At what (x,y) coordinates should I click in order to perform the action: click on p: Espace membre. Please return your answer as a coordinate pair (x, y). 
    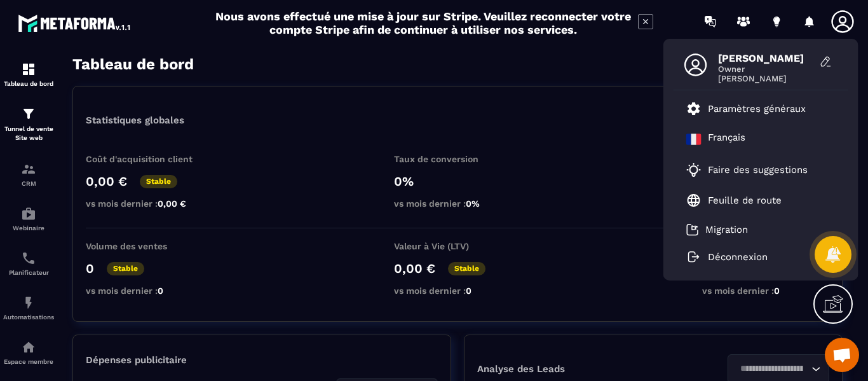
    Looking at the image, I should click on (28, 361).